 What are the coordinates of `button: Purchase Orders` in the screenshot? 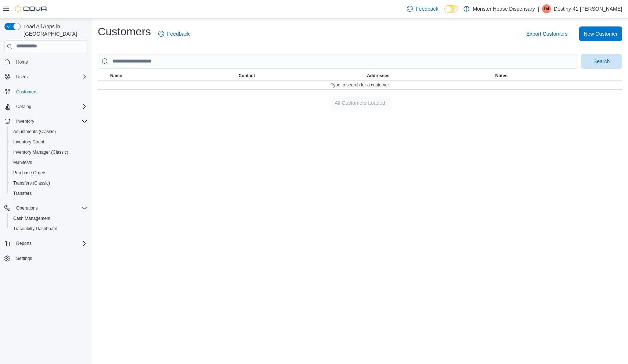 It's located at (49, 173).